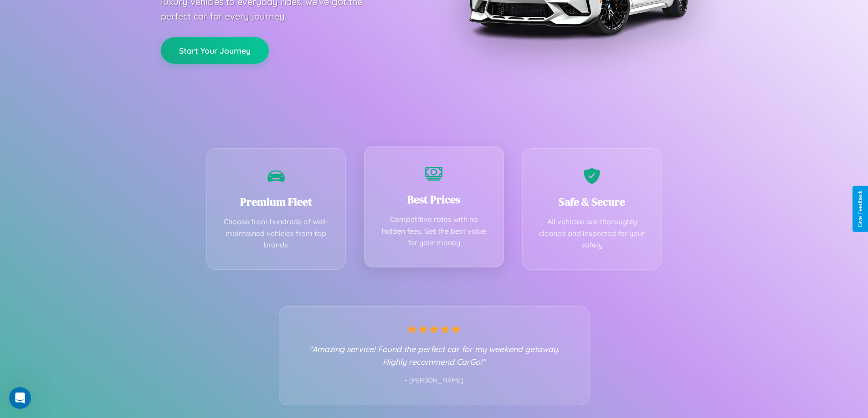 This screenshot has width=868, height=418. Describe the element at coordinates (433, 199) in the screenshot. I see `h3: Best Prices` at that location.